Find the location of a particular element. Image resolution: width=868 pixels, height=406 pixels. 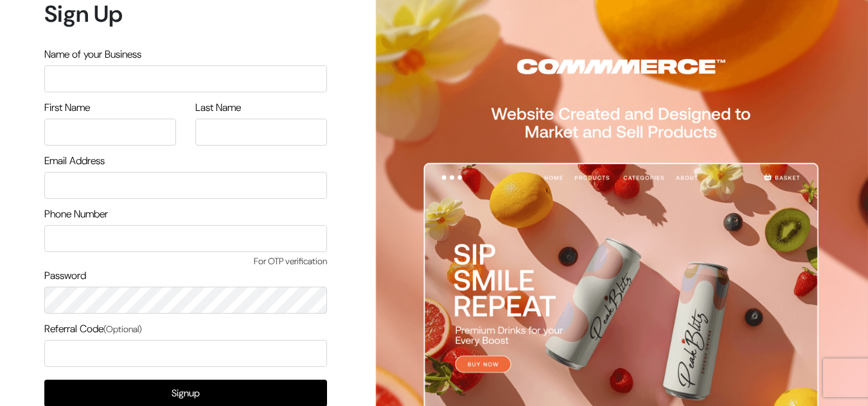

label: Email Address is located at coordinates (74, 161).